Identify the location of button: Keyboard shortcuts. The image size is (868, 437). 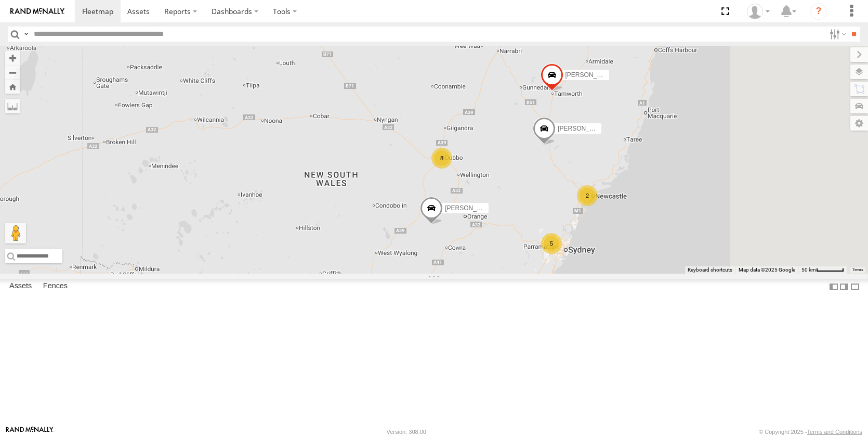
(710, 269).